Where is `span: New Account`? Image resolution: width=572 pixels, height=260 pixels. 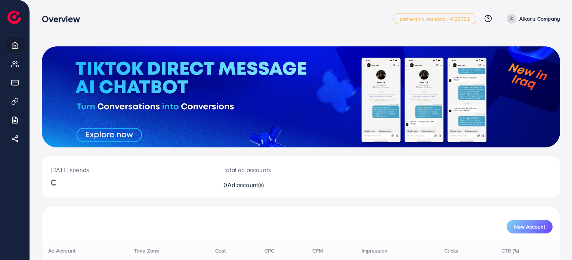 span: New Account is located at coordinates (529, 226).